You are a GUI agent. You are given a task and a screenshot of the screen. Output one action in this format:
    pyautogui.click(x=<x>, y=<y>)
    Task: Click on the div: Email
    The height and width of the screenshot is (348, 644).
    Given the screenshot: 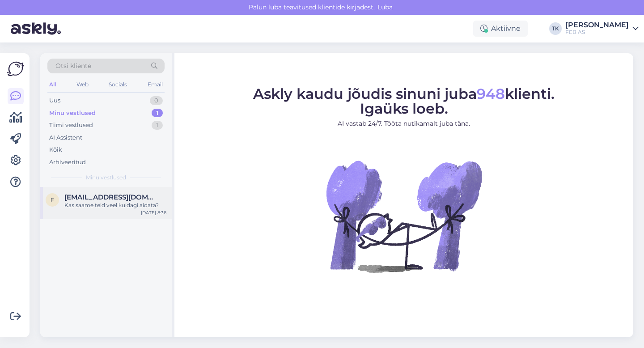 What is the action you would take?
    pyautogui.click(x=155, y=85)
    